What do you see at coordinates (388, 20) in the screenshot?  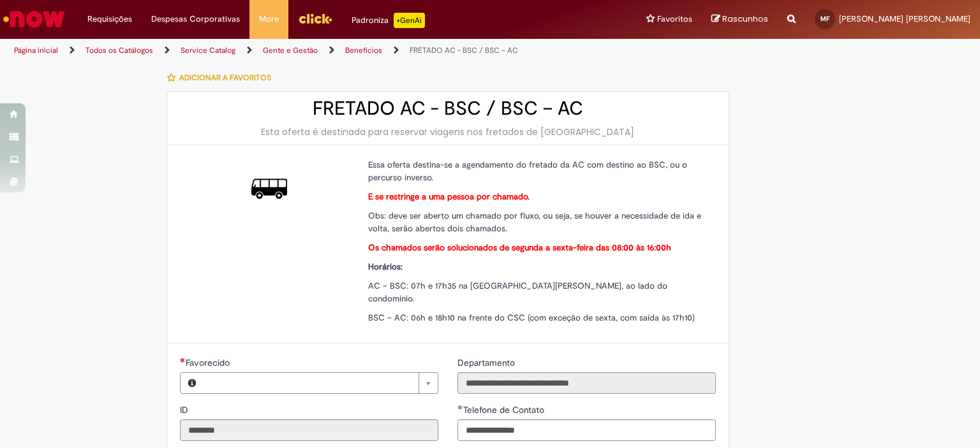 I see `div: Padroniza` at bounding box center [388, 20].